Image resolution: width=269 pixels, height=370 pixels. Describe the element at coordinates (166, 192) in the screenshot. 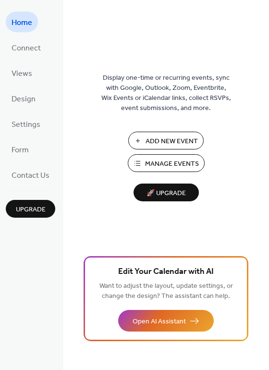

I see `button: 🚀 Upgrade` at that location.